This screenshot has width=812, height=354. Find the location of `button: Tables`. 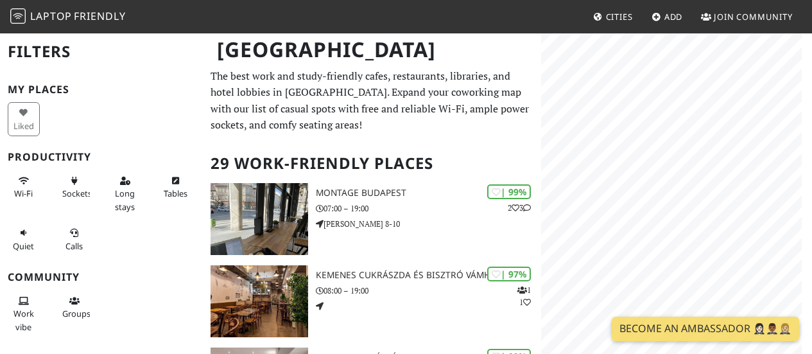

button: Tables is located at coordinates (176, 187).